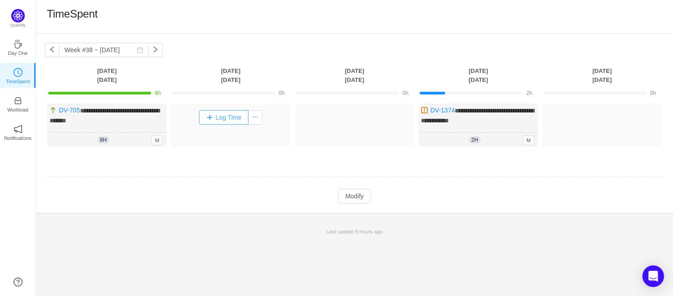 The width and height of the screenshot is (673, 296). Describe the element at coordinates (18, 47) in the screenshot. I see `a: icon: coffeeDay One` at that location.